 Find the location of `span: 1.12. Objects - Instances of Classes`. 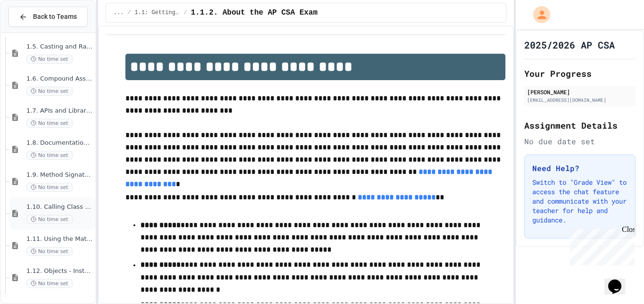

span: 1.12. Objects - Instances of Classes is located at coordinates (60, 270).